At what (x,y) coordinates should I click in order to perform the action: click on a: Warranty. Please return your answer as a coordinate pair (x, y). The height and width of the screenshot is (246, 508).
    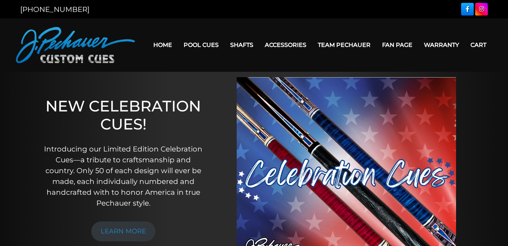
    Looking at the image, I should click on (441, 45).